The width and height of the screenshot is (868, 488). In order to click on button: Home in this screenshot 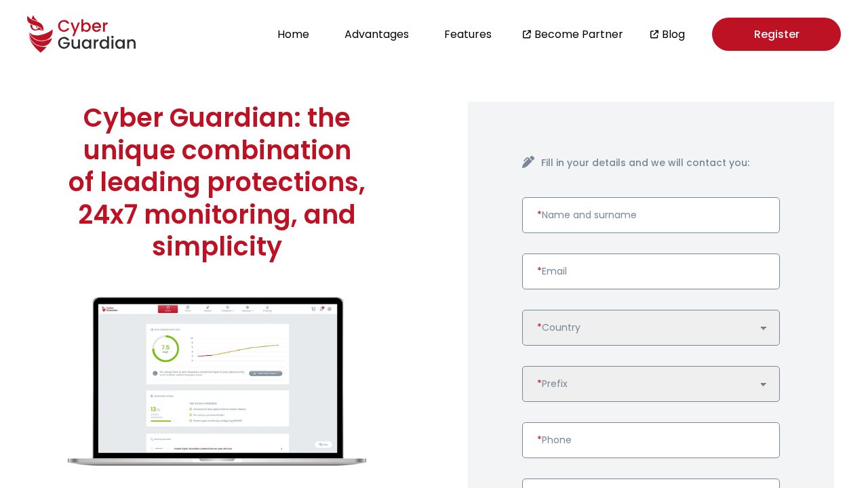, I will do `click(293, 34)`.